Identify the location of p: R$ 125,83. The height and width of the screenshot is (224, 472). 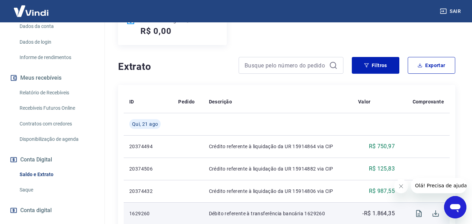
(382, 169).